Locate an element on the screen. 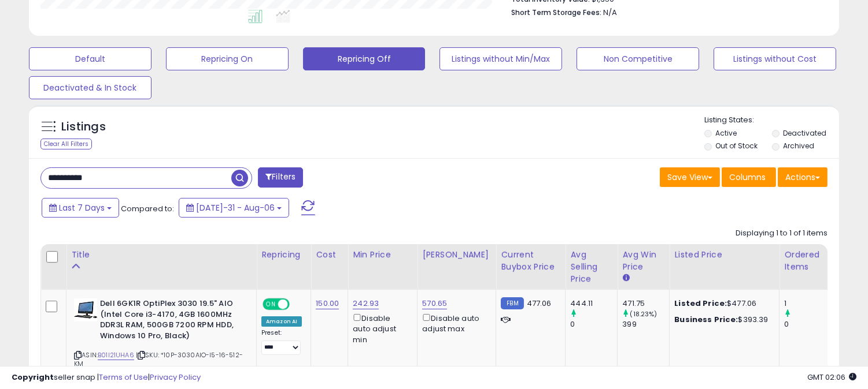  button: Non Competitive is located at coordinates (638, 59).